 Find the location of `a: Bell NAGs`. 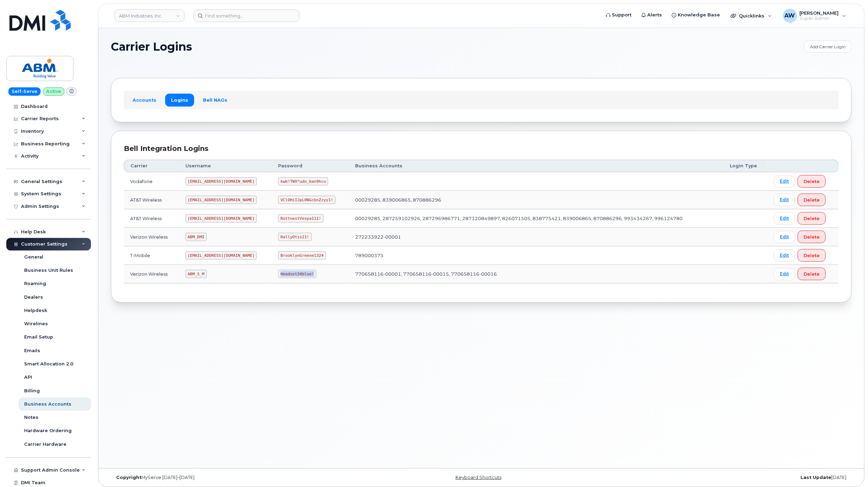

a: Bell NAGs is located at coordinates (215, 100).